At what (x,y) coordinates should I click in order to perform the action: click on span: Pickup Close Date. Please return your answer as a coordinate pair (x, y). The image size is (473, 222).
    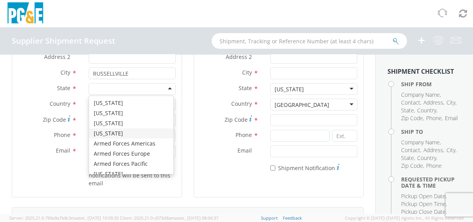
    Looking at the image, I should click on (424, 212).